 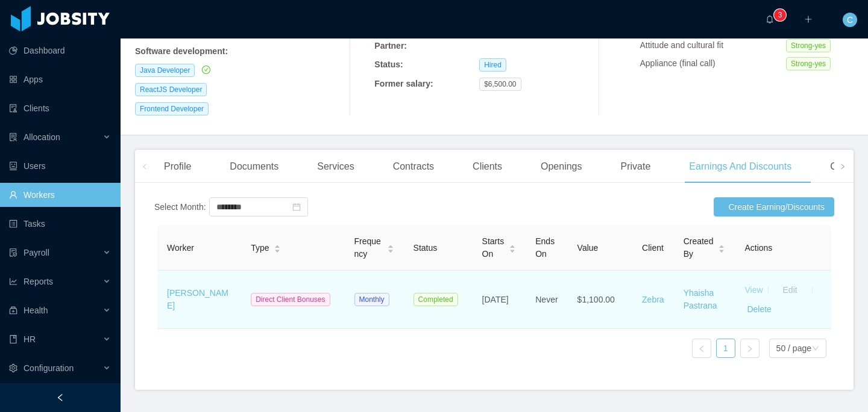 I want to click on div: Openings, so click(x=561, y=167).